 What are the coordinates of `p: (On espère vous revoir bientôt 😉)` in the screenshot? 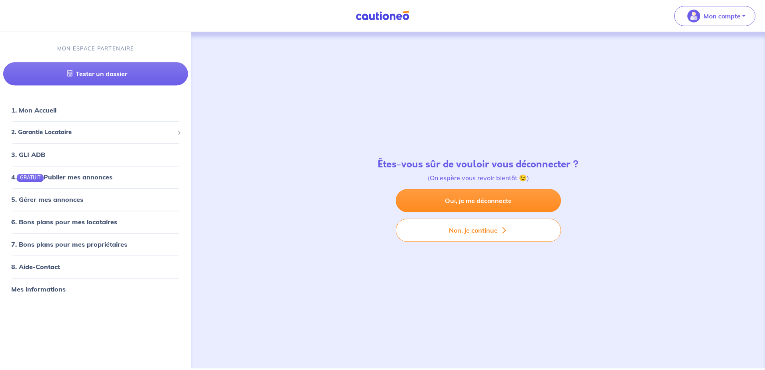 It's located at (478, 178).